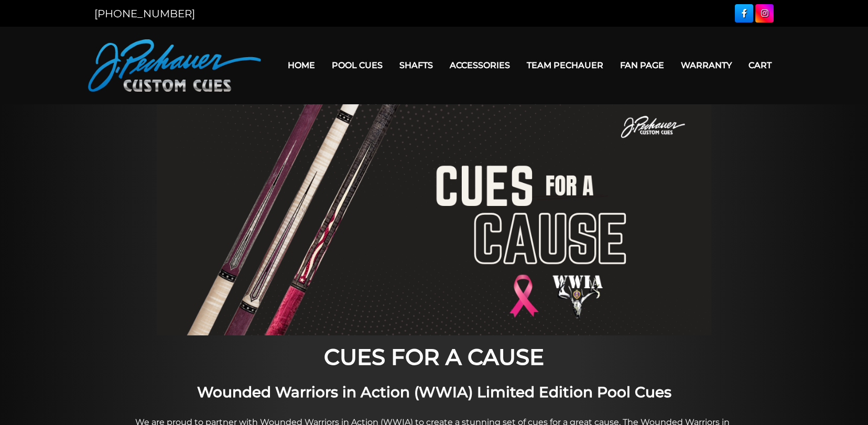  I want to click on strong: CUES FOR A CAUSE, so click(434, 357).